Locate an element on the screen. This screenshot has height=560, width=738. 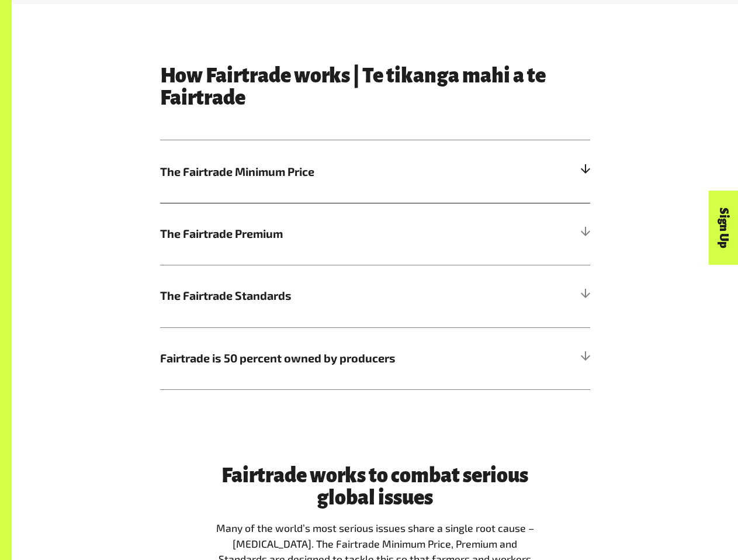
h3: Fairtrade works to combat serious global issues is located at coordinates (376, 487).